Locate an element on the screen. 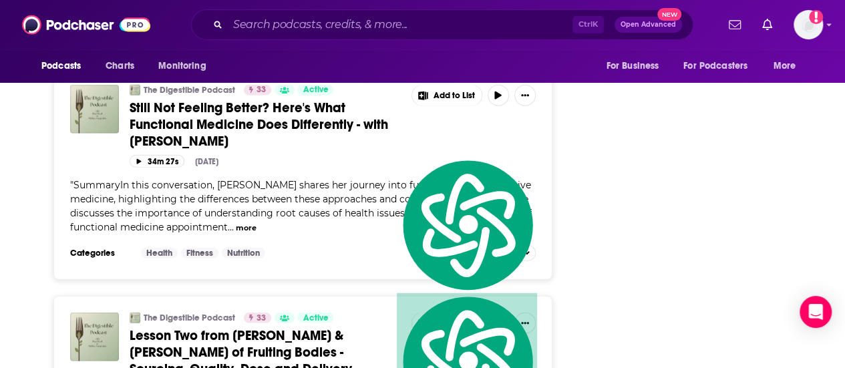 Image resolution: width=845 pixels, height=368 pixels. h3: Categories is located at coordinates (100, 253).